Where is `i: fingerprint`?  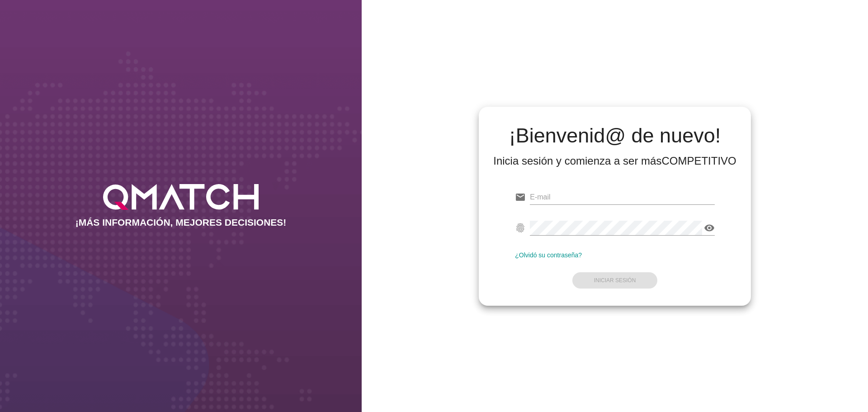
i: fingerprint is located at coordinates (521, 228).